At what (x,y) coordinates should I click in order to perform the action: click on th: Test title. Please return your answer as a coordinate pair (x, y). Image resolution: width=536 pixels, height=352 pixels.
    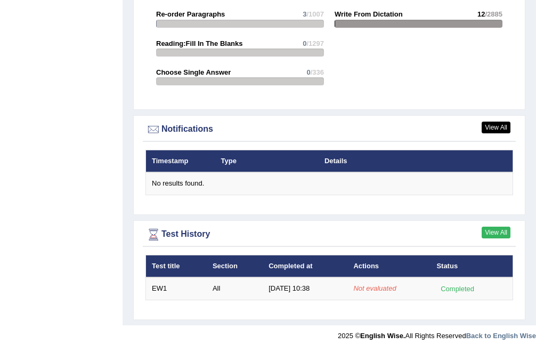
    Looking at the image, I should click on (176, 266).